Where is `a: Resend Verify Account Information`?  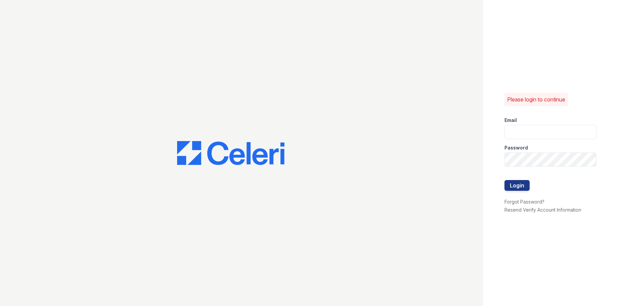
a: Resend Verify Account Information is located at coordinates (543, 210).